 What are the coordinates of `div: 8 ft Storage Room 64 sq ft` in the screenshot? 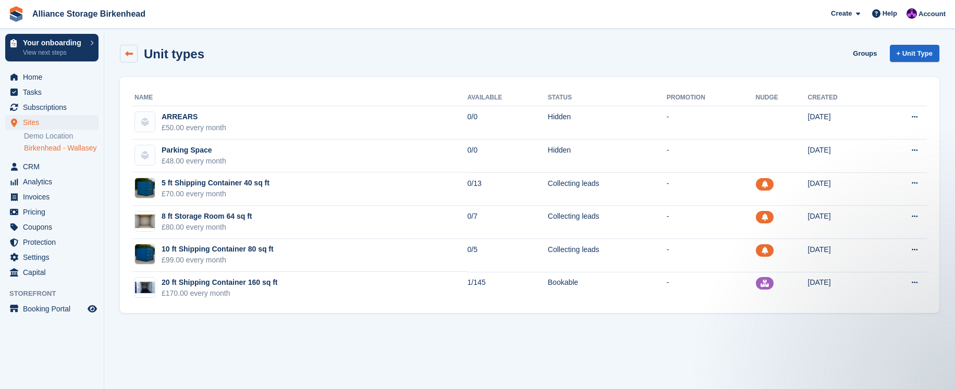 It's located at (206, 216).